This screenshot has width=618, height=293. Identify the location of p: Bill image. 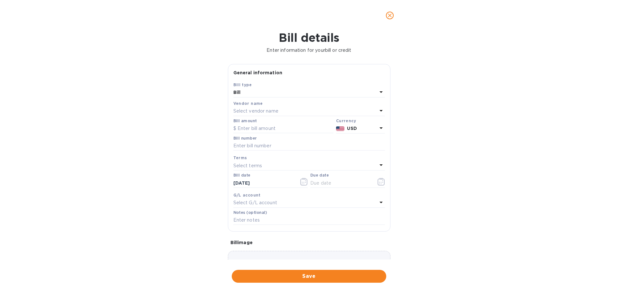
(309, 243).